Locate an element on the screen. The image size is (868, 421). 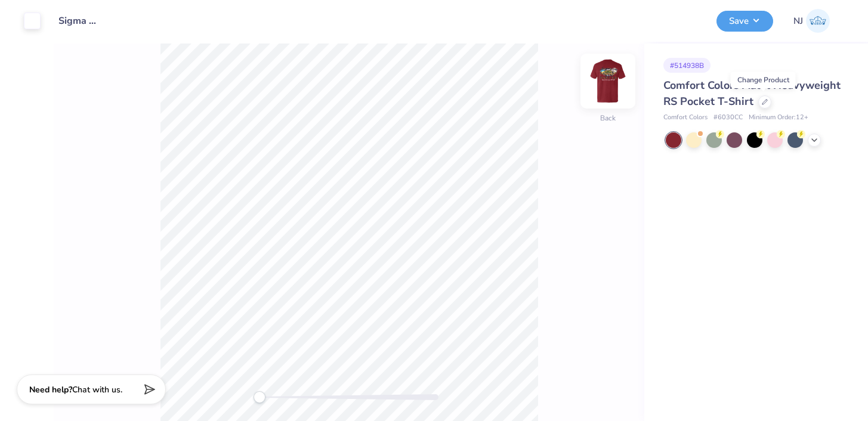
a: NJ is located at coordinates (811, 21).